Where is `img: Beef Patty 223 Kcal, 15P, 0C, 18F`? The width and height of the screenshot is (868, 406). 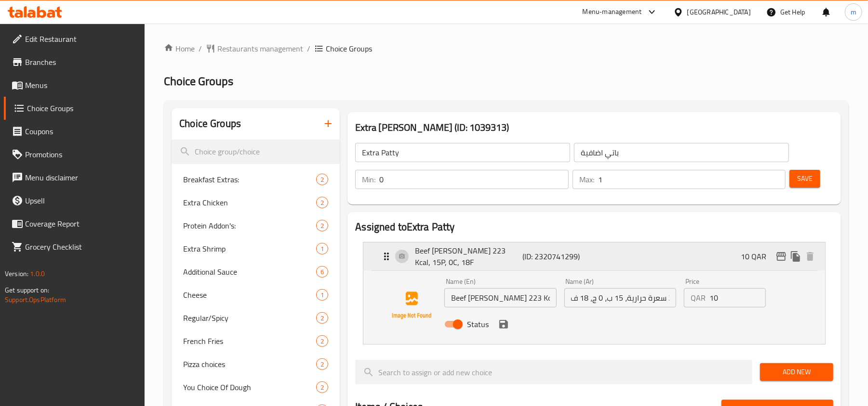
img: Beef Patty 223 Kcal, 15P, 0C, 18F is located at coordinates (411, 306).